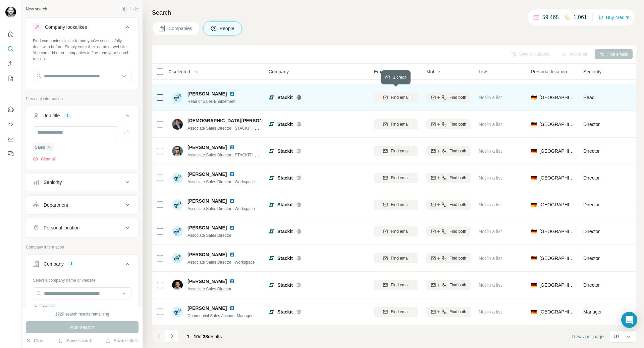 The height and width of the screenshot is (348, 644). I want to click on button: Use Surfe API, so click(10, 125).